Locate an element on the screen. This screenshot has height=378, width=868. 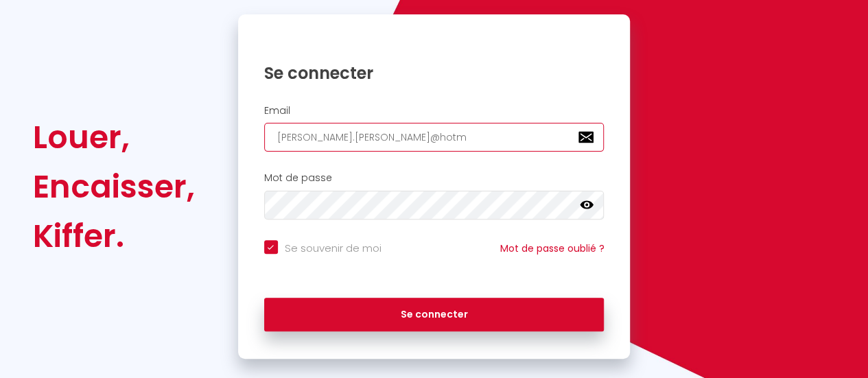
div: Encaisser, is located at coordinates (114, 187).